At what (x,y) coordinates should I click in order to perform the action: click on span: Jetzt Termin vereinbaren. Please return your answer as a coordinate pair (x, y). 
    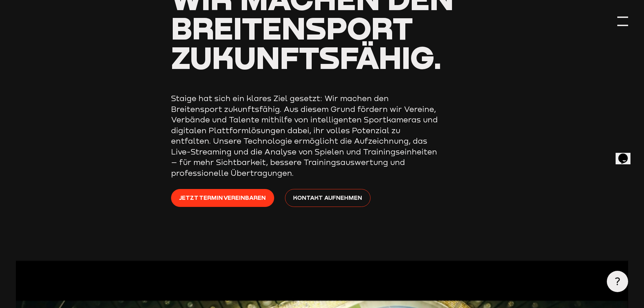
    Looking at the image, I should click on (223, 198).